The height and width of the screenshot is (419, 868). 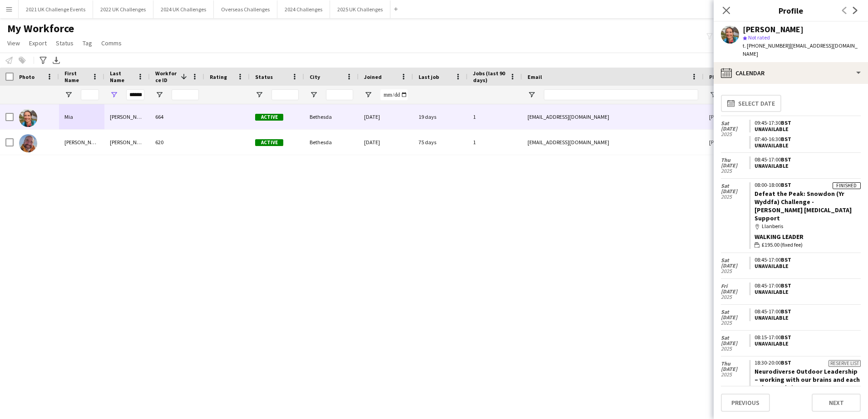 I want to click on img: David Walker, so click(x=28, y=143).